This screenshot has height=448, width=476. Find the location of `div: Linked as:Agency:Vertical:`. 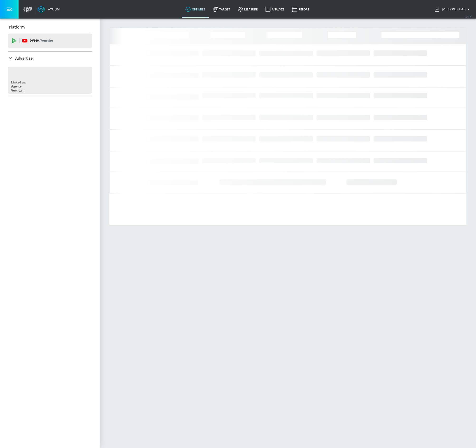

div: Linked as:Agency:Vertical: is located at coordinates (50, 80).